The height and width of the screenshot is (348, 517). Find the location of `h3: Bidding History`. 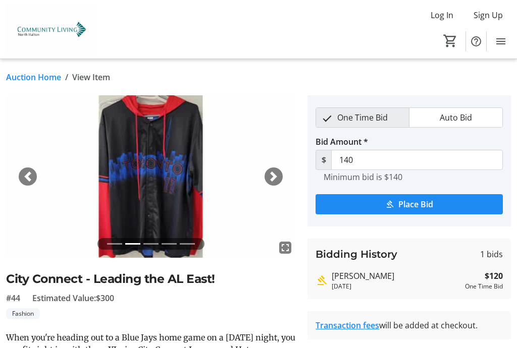

h3: Bidding History is located at coordinates (356, 254).